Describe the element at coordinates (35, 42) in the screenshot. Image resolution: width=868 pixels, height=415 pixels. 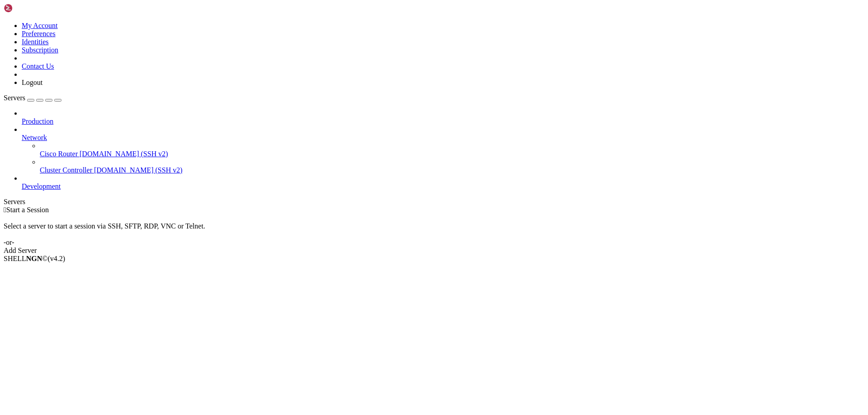
I see `a: Identities` at that location.